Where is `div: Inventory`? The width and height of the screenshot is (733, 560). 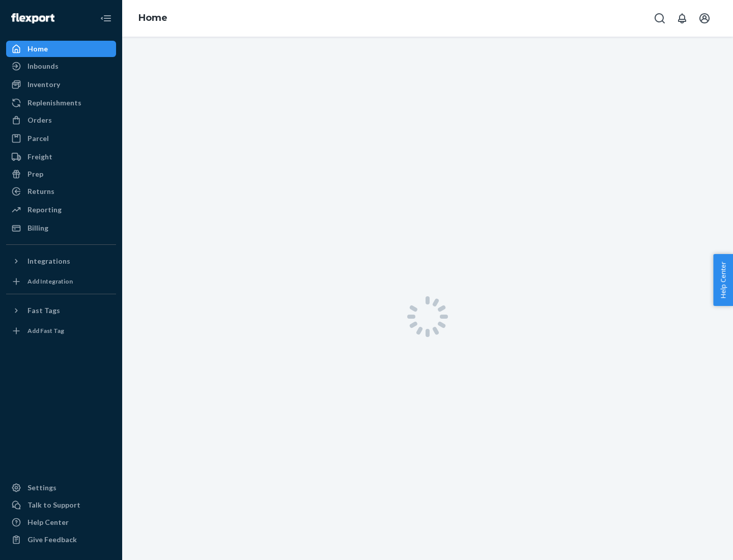 div: Inventory is located at coordinates (44, 84).